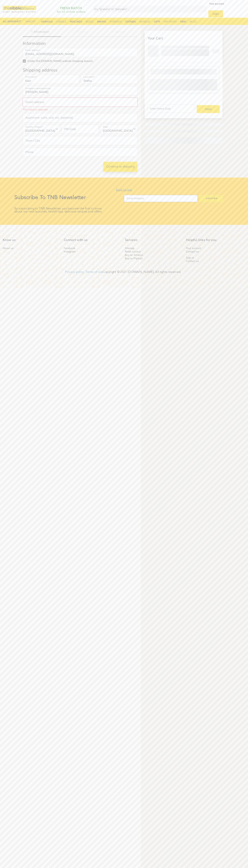 Image resolution: width=248 pixels, height=868 pixels. I want to click on input: Street address, so click(80, 102).